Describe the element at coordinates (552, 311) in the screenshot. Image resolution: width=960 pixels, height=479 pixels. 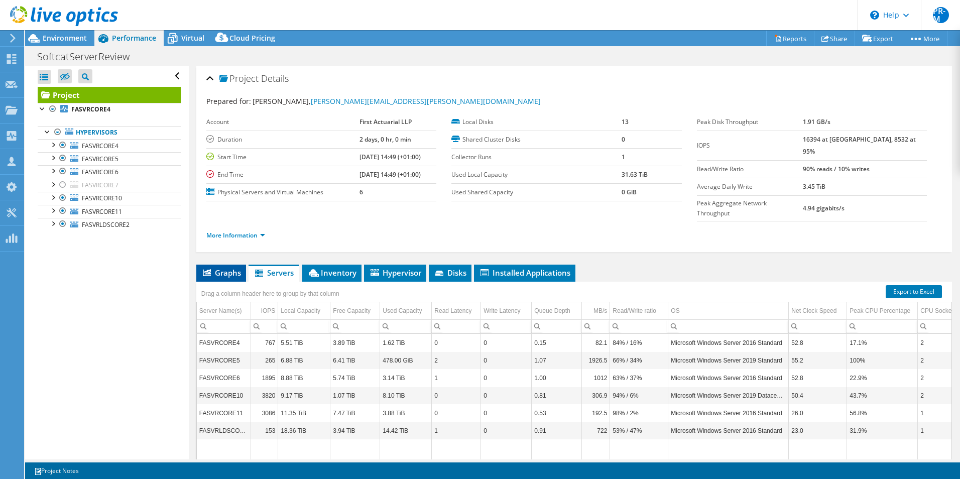
I see `div: Queue Depth` at that location.